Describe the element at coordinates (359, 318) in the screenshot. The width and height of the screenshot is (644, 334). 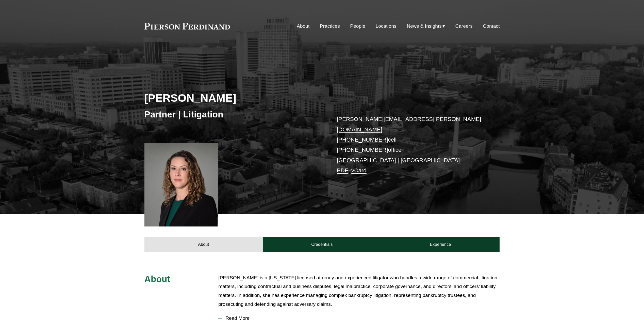
I see `button: Read More` at that location.